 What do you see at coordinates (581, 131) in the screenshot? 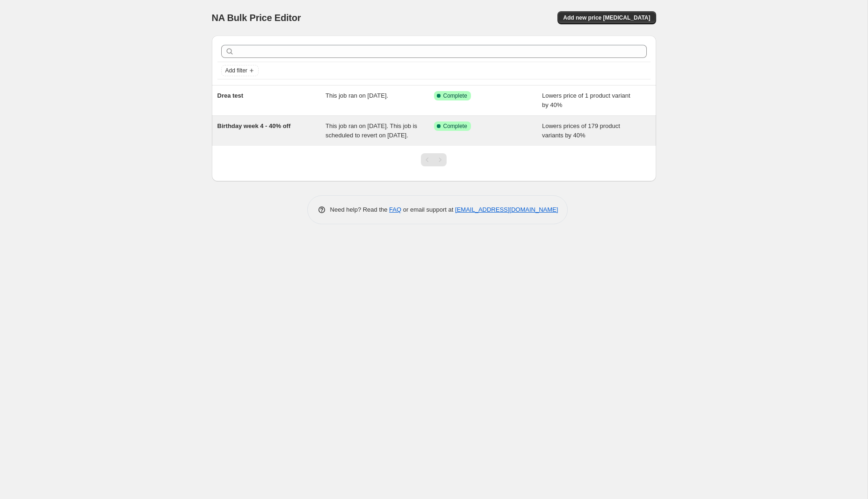
I see `span: Lowers prices of 179 product variants by 40%` at bounding box center [581, 131].